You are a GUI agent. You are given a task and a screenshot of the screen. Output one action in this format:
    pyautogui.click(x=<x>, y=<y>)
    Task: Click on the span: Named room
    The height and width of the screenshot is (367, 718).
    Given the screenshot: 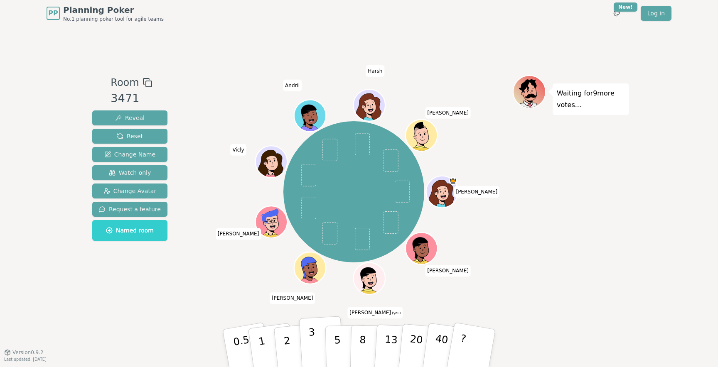 What is the action you would take?
    pyautogui.click(x=130, y=231)
    